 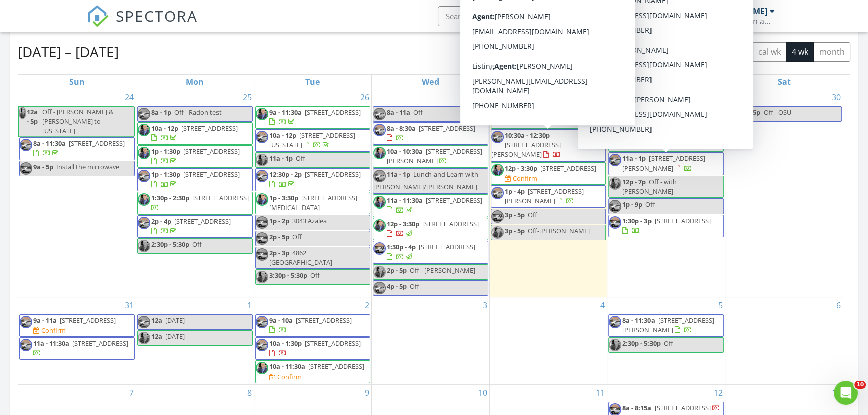 What do you see at coordinates (430, 340) in the screenshot?
I see `td: Go to September 3, 2025` at bounding box center [430, 340].